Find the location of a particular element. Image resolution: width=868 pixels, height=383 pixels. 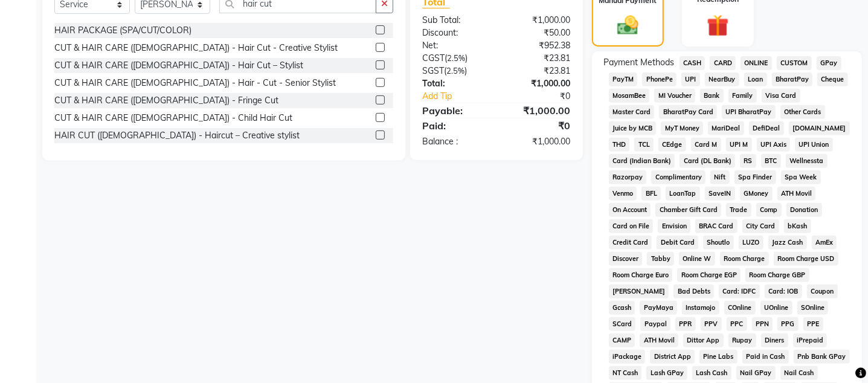

span: DefiDeal is located at coordinates (767, 128).